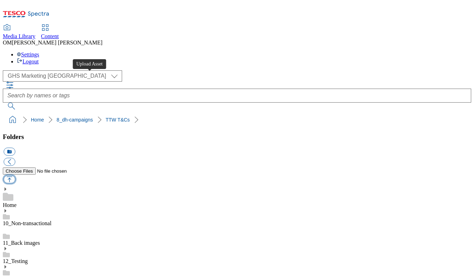  Describe the element at coordinates (21, 243) in the screenshot. I see `a: 11_Back images` at that location.